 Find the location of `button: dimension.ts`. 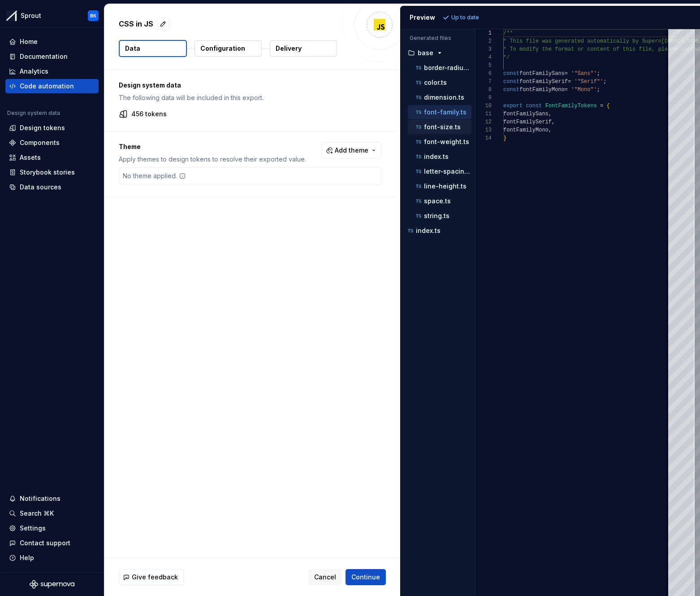

button: dimension.ts is located at coordinates (440, 97).